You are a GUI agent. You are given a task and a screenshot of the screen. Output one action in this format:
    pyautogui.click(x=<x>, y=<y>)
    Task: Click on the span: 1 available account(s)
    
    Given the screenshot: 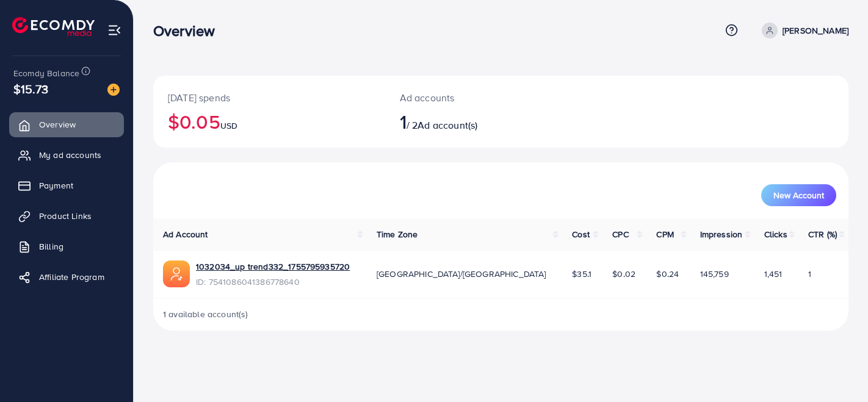 What is the action you would take?
    pyautogui.click(x=205, y=314)
    